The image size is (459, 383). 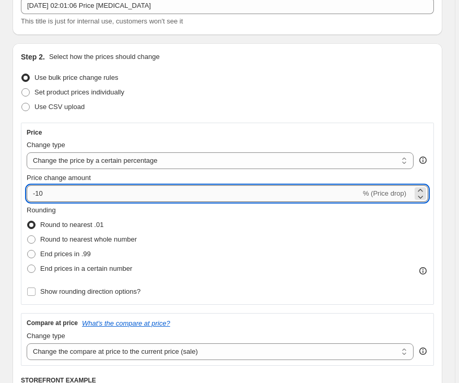 What do you see at coordinates (72, 224) in the screenshot?
I see `span: Round to nearest .01` at bounding box center [72, 224].